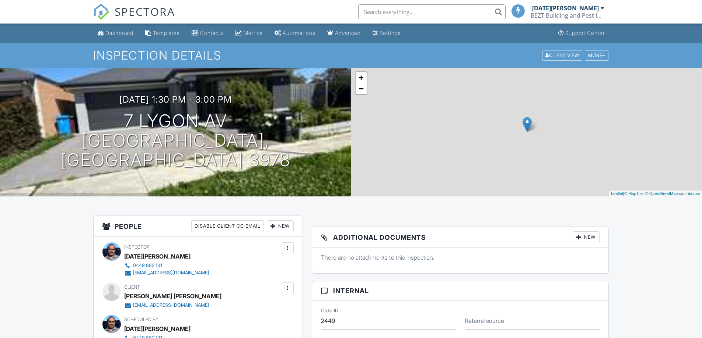  What do you see at coordinates (634, 194) in the screenshot?
I see `a: © MapTiler` at bounding box center [634, 194].